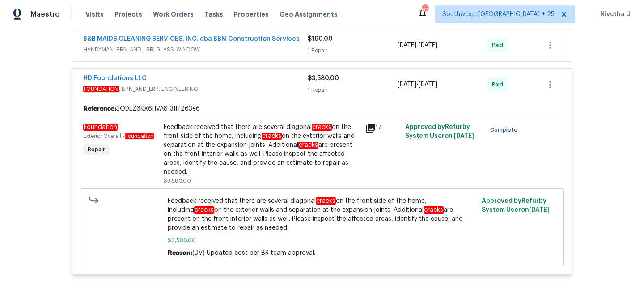 This screenshot has width=644, height=283. Describe the element at coordinates (320, 39) in the screenshot. I see `span: $190.00` at that location.